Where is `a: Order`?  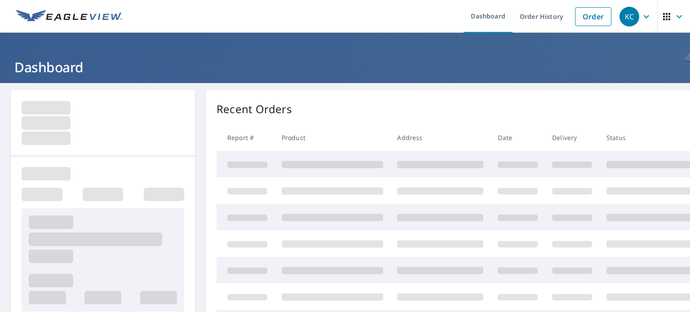 a: Order is located at coordinates (593, 17).